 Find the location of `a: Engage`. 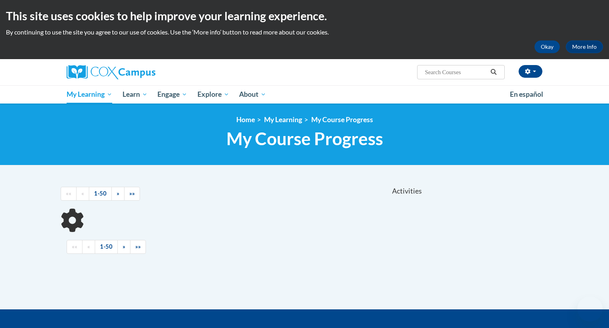

a: Engage is located at coordinates (172, 94).